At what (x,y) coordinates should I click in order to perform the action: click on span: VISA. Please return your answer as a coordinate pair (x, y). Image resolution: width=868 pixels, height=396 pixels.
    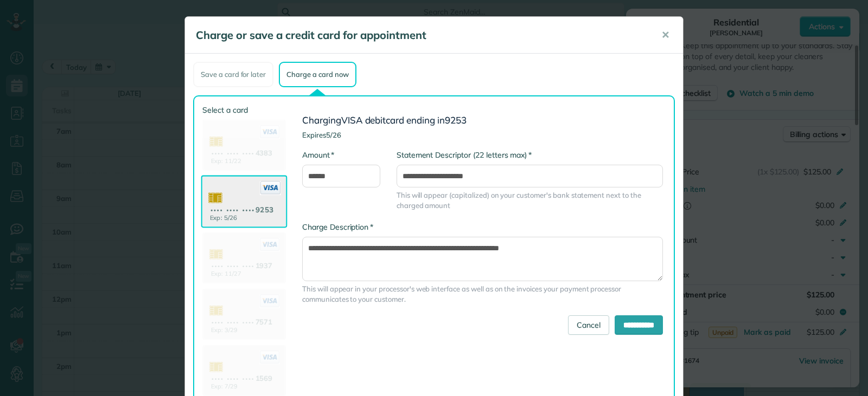
    Looking at the image, I should click on (352, 119).